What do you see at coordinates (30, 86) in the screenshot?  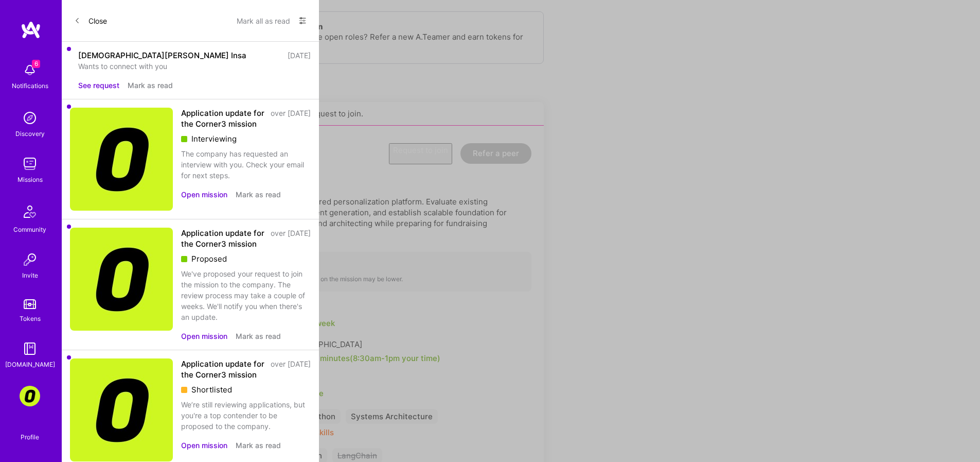 I see `div: Notifications` at bounding box center [30, 86].